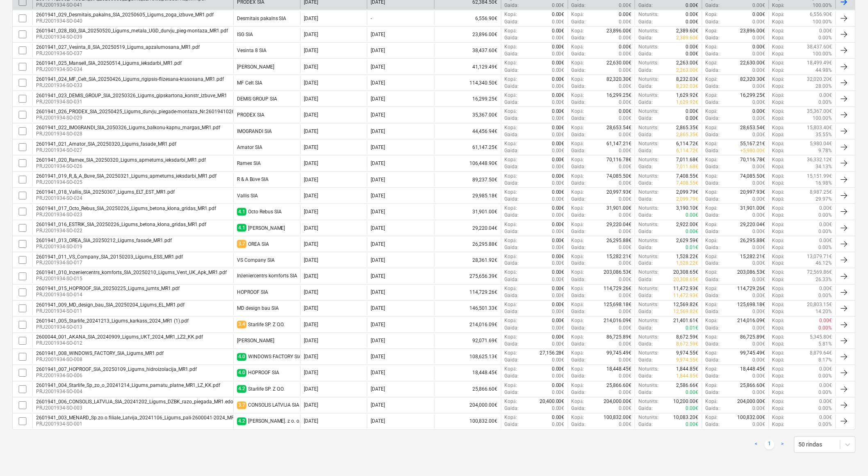  What do you see at coordinates (752, 144) in the screenshot?
I see `p: 55,167.21€` at bounding box center [752, 144].